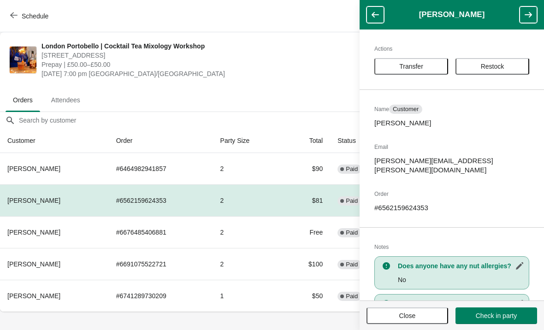 The width and height of the screenshot is (544, 330). Describe the element at coordinates (452, 247) in the screenshot. I see `h2: Notes` at that location.